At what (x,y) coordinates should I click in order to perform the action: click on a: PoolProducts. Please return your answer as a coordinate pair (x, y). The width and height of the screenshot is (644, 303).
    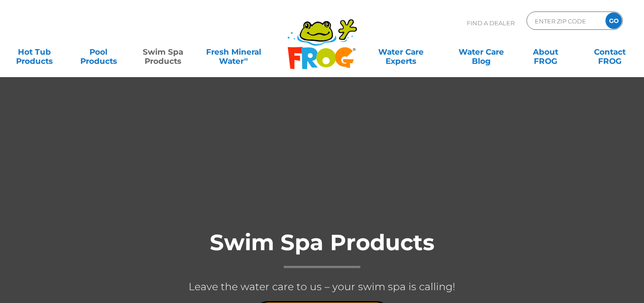
    Looking at the image, I should click on (98, 52).